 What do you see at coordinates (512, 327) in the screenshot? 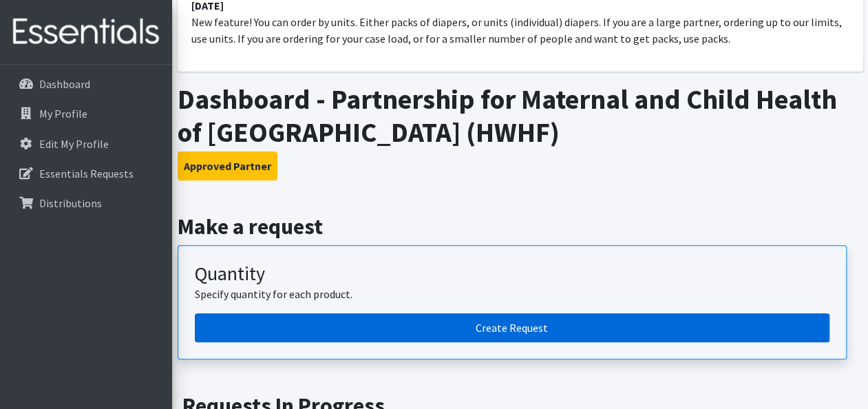
I see `a: Create a request by quantity` at bounding box center [512, 327].